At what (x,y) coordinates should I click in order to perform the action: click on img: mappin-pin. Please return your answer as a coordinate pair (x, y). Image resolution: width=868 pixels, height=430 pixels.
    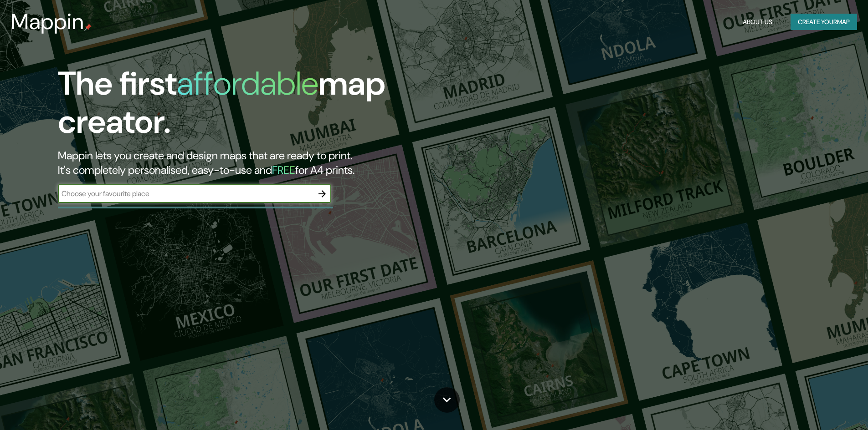
    Looking at the image, I should click on (88, 27).